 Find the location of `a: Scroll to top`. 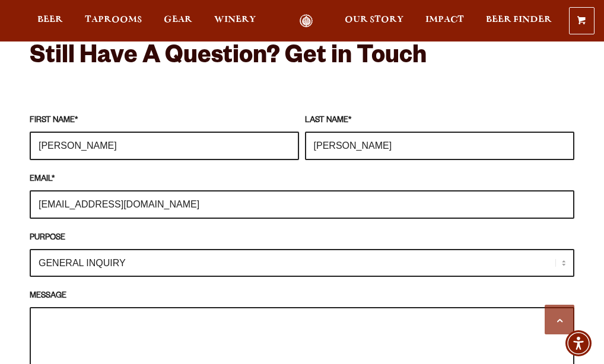

a: Scroll to top is located at coordinates (559, 319).